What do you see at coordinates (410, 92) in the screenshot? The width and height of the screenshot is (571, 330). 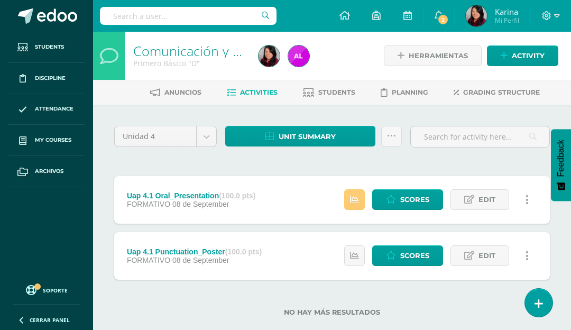 I see `span: Planning` at bounding box center [410, 92].